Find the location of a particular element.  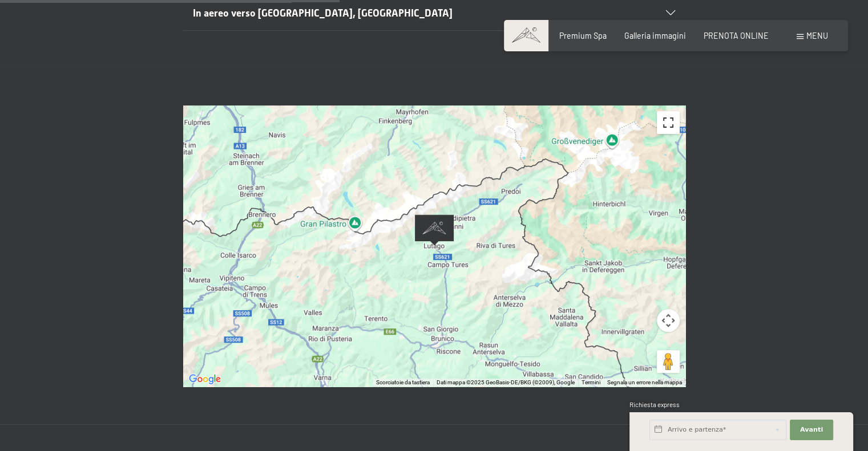

a: Visualizza questa zona in Google Maps (in una nuova finestra) is located at coordinates (205, 380).